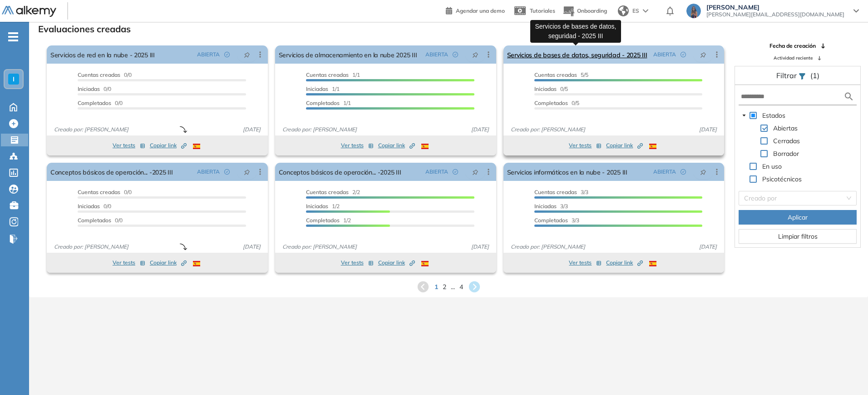  What do you see at coordinates (557, 103) in the screenshot?
I see `span: 0/5` at bounding box center [557, 103].